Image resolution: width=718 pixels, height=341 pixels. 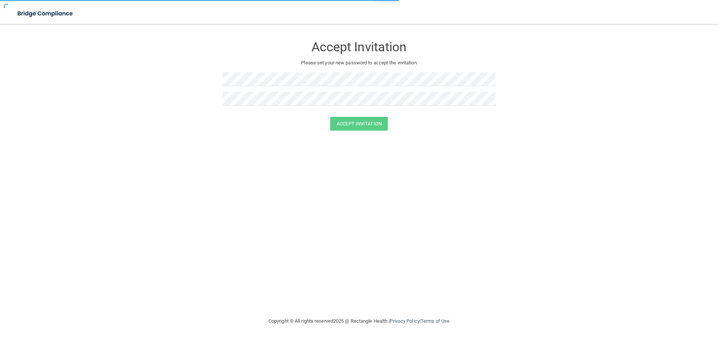 What do you see at coordinates (435, 320) in the screenshot?
I see `a: Terms of Use` at bounding box center [435, 320].